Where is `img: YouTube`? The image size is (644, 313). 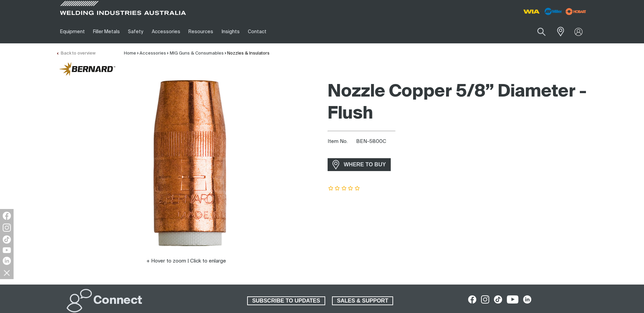 img: YouTube is located at coordinates (7, 250).